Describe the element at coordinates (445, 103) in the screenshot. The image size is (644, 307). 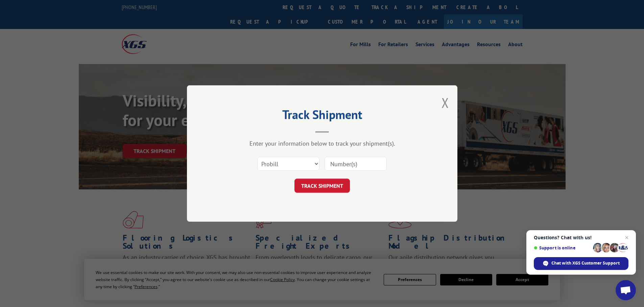
I see `button: Close modal` at that location.